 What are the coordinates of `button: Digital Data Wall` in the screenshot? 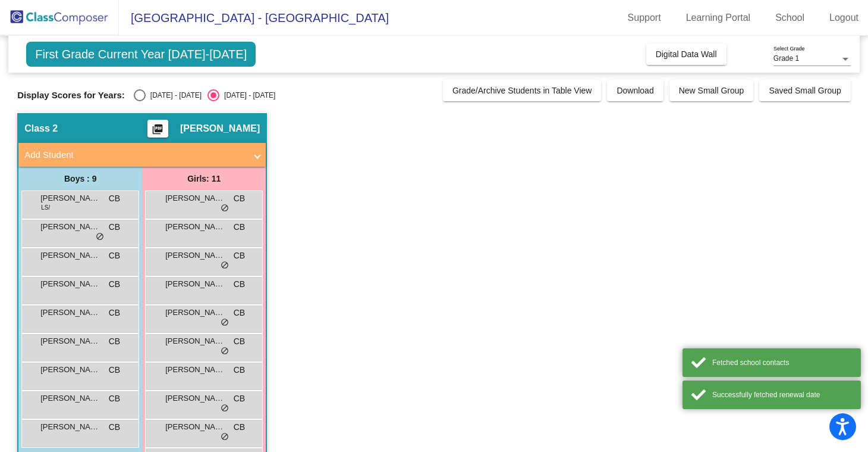 It's located at (686, 55).